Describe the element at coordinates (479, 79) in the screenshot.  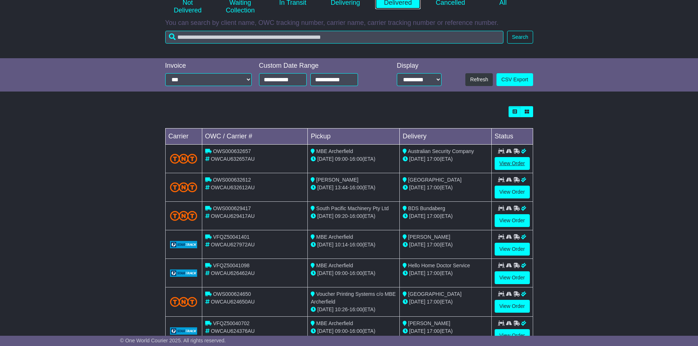
I see `button: Refresh` at that location.